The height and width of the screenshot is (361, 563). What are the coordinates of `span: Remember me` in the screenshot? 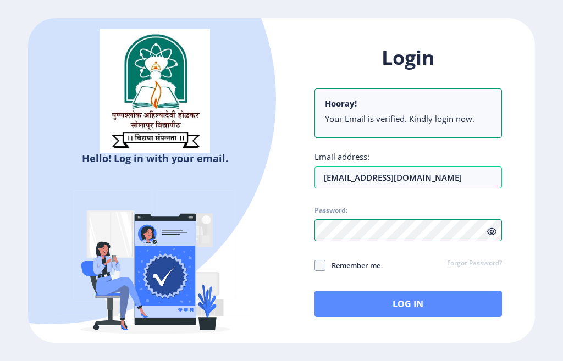 It's located at (353, 265).